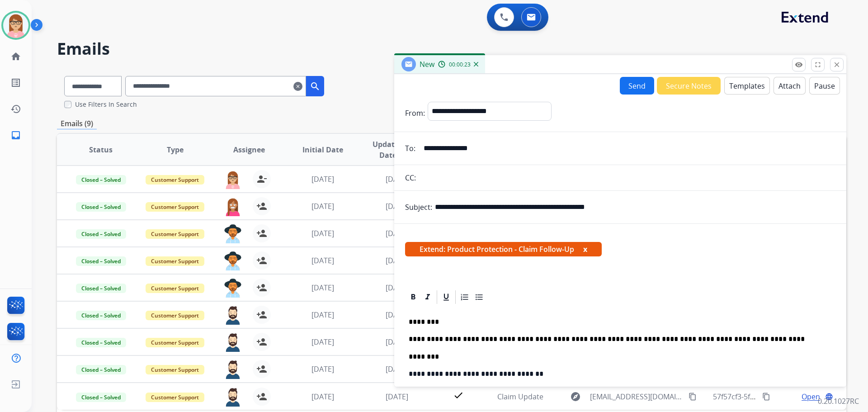  What do you see at coordinates (427, 64) in the screenshot?
I see `span: New` at bounding box center [427, 64].